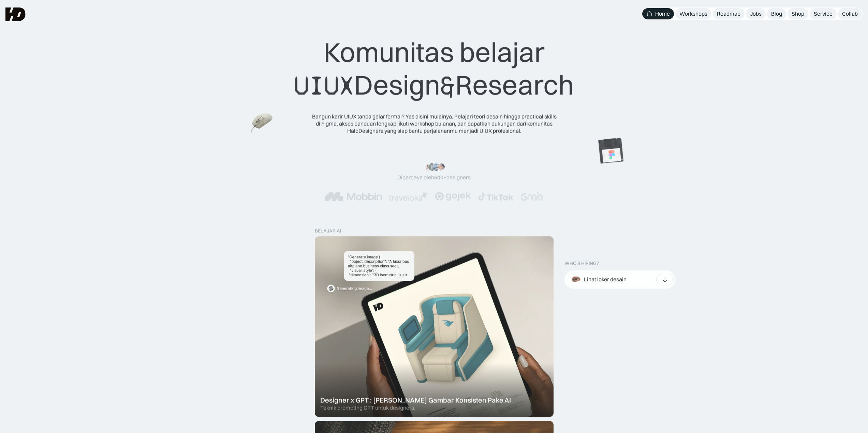  Describe the element at coordinates (434, 69) in the screenshot. I see `div: Komunitas belajar Design Research` at that location.